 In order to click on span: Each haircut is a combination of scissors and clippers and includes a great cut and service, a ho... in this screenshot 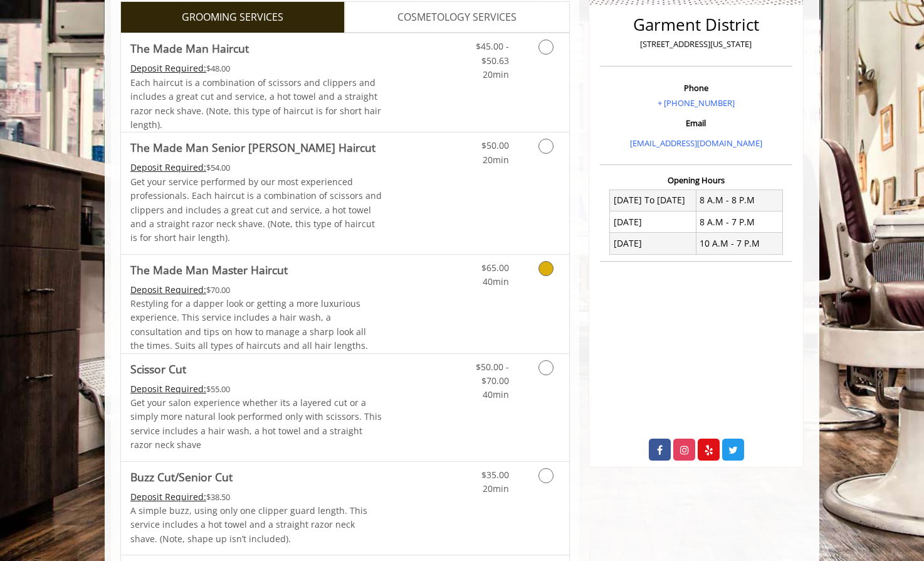, I will do `click(256, 104)`.